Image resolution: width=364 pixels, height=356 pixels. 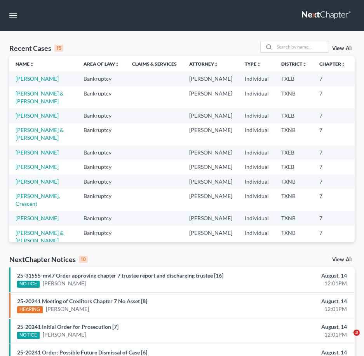 I want to click on a: Area of Lawunfold_more, so click(x=101, y=64).